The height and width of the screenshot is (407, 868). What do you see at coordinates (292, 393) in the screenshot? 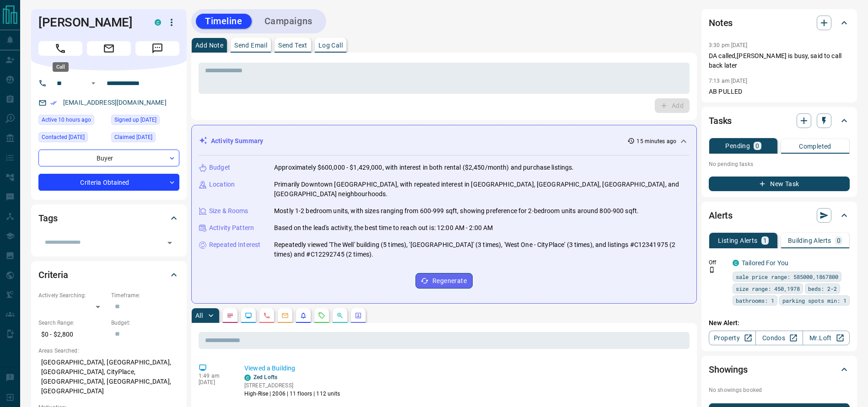
I see `p: High-Rise | 2006 | 11 floors | 112 units` at bounding box center [292, 393].